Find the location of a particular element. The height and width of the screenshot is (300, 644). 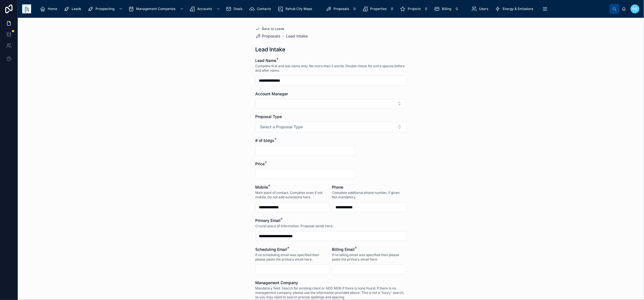

a: Accounts is located at coordinates (205, 9).